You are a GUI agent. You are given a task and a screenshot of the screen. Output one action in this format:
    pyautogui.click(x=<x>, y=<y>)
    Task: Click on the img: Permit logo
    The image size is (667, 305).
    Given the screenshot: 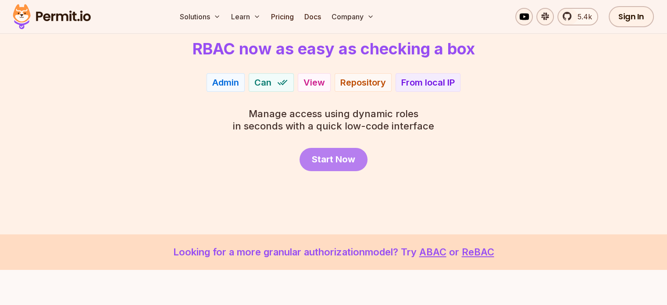 What is the action you would take?
    pyautogui.click(x=52, y=17)
    